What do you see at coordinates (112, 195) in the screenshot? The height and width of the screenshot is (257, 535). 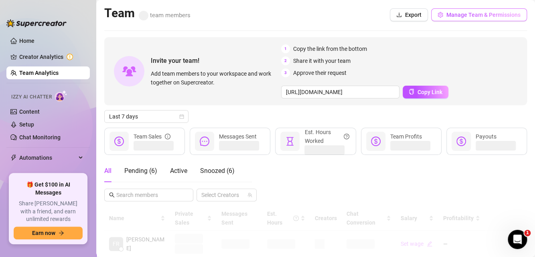 I see `span: search` at bounding box center [112, 195].